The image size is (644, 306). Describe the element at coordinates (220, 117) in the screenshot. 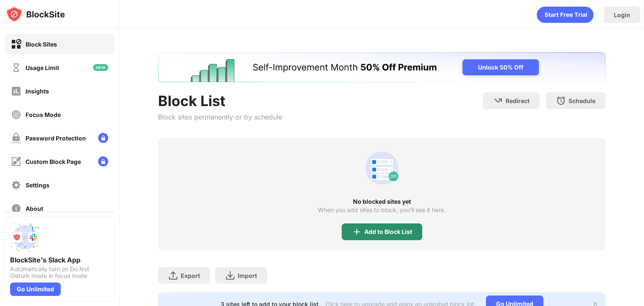

I see `div: Block sites permanently or by schedule` at that location.